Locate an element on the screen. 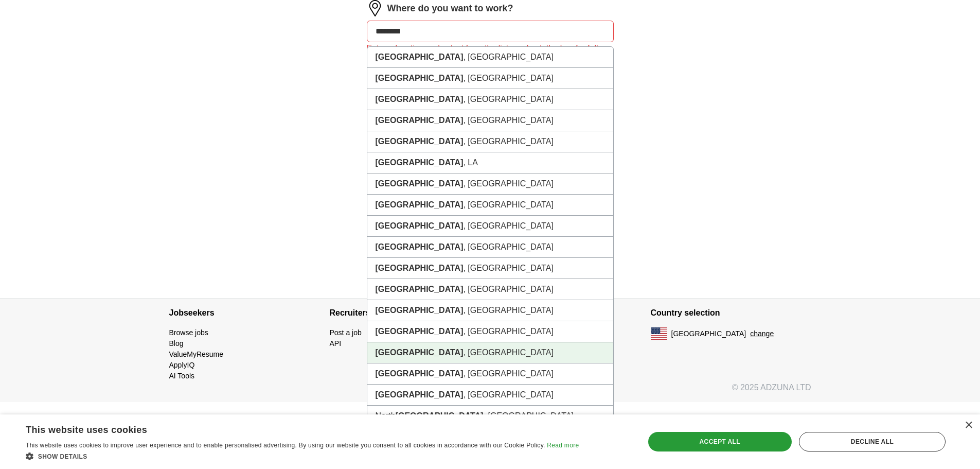 This screenshot has height=469, width=980. div: Close is located at coordinates (969, 425).